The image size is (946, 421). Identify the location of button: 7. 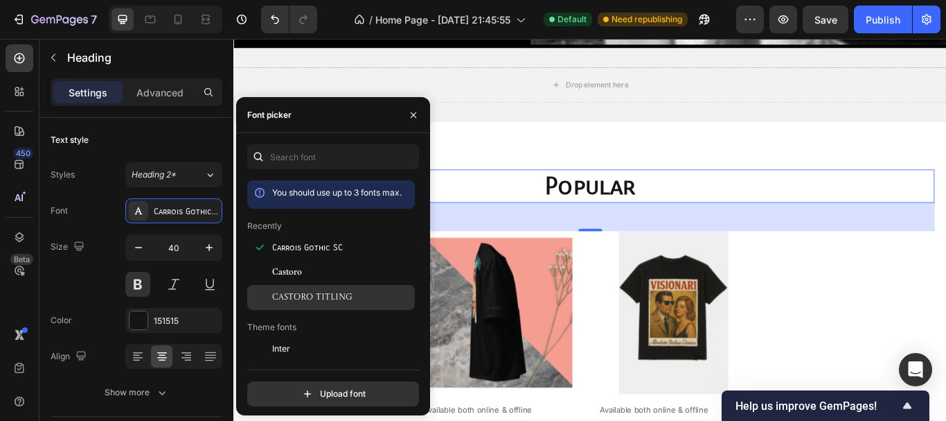
(54, 19).